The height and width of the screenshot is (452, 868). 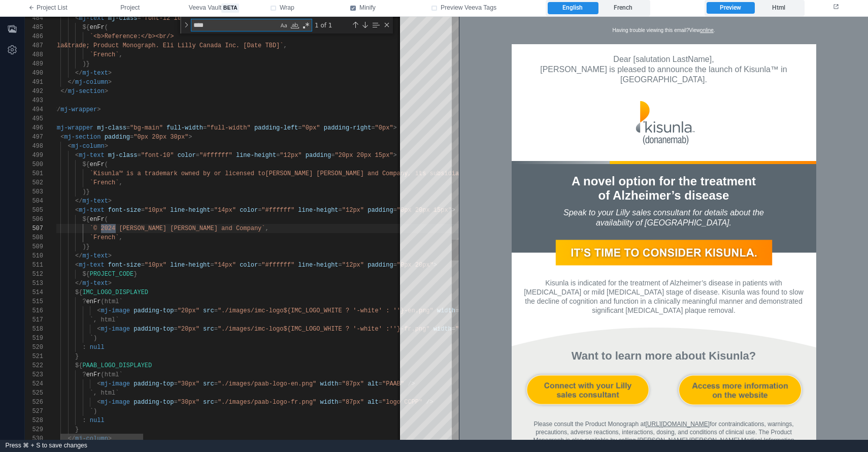 I want to click on span: color, so click(x=248, y=210).